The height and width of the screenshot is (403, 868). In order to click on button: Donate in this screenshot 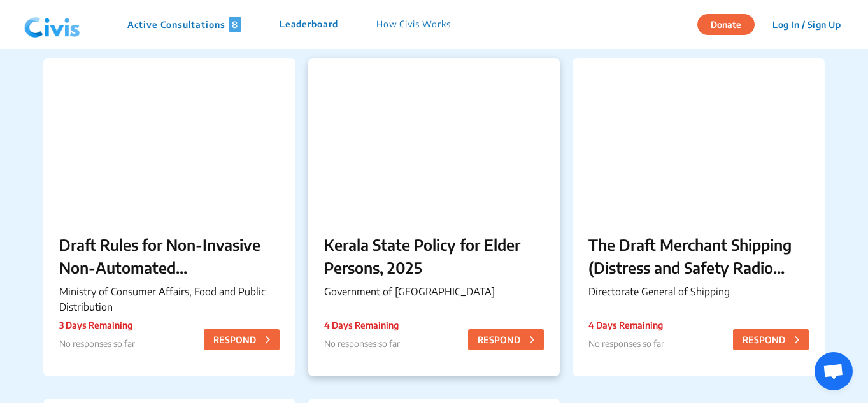, I will do `click(726, 24)`.